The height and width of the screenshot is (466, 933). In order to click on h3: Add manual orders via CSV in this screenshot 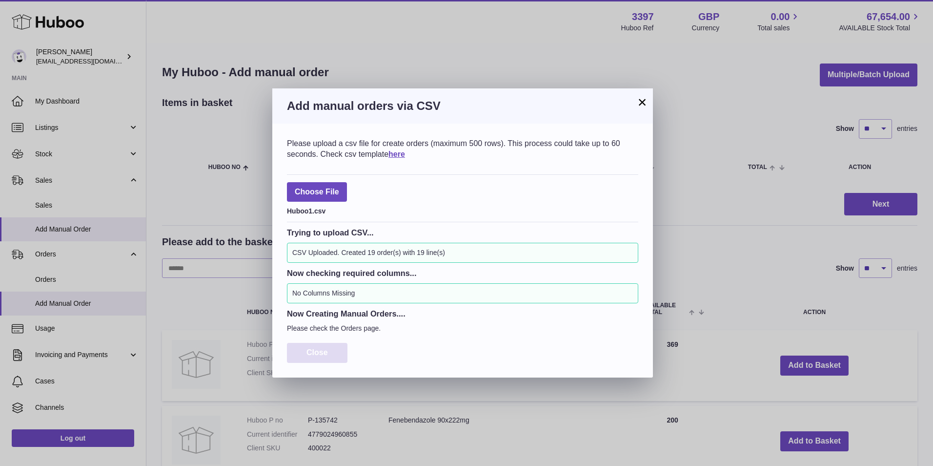, I will do `click(463, 106)`.